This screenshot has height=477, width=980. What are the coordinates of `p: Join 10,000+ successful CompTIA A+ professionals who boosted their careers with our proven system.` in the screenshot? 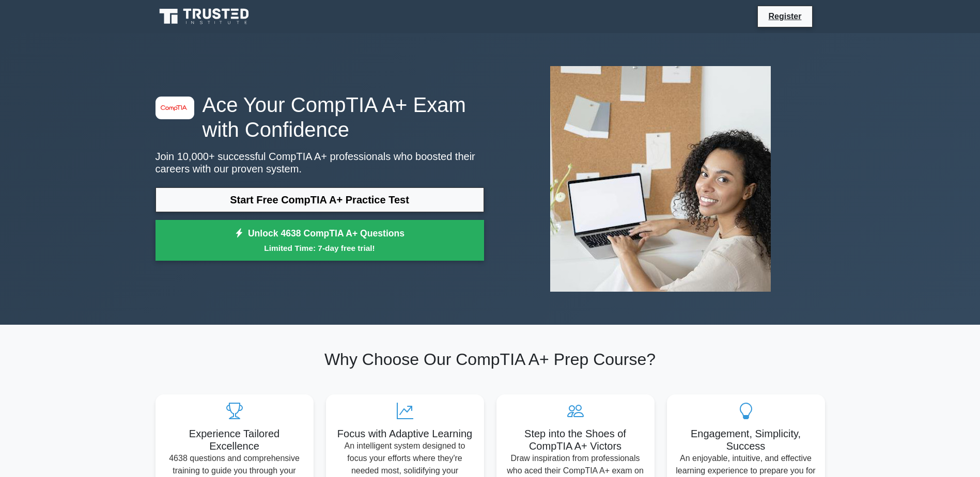 It's located at (320, 162).